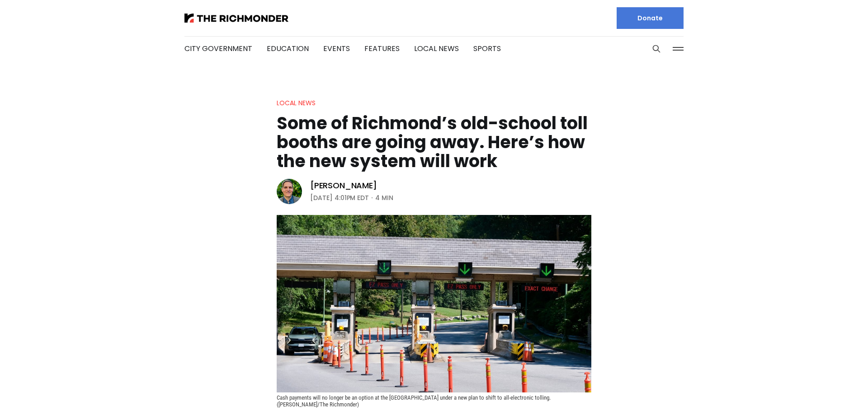  Describe the element at coordinates (650, 18) in the screenshot. I see `a: Donate` at that location.